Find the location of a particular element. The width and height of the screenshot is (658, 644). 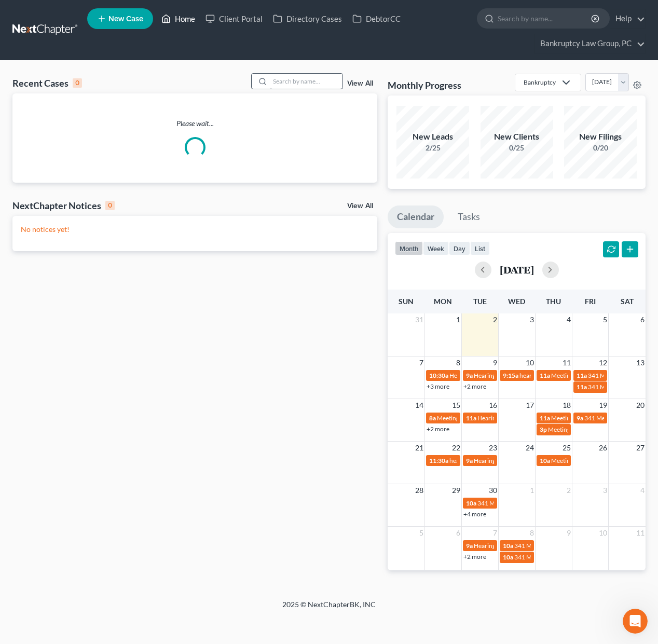

span: 30 is located at coordinates (493, 490).